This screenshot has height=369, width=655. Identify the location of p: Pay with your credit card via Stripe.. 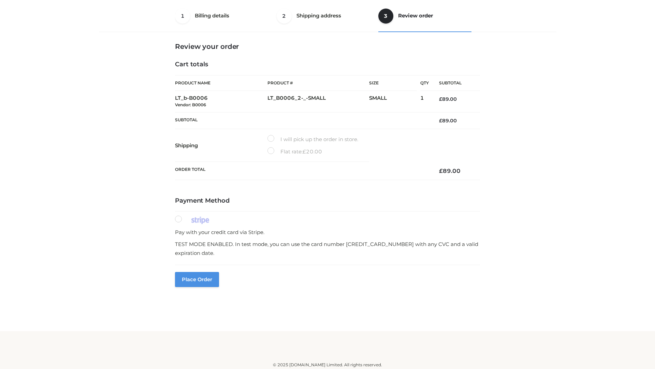
(328, 232).